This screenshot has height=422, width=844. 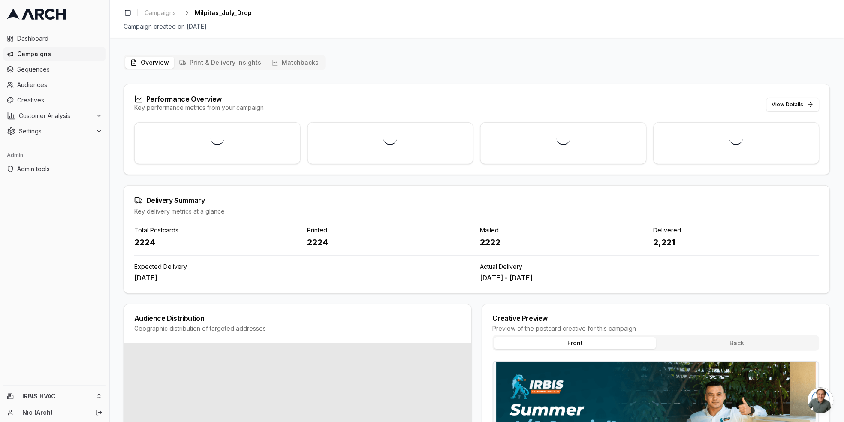 What do you see at coordinates (391, 230) in the screenshot?
I see `div: Printed` at bounding box center [391, 230].